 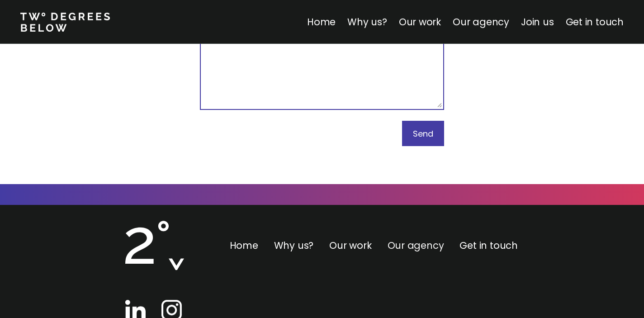 I want to click on span: Send, so click(x=423, y=134).